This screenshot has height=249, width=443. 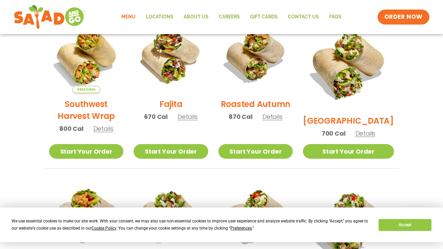 I want to click on button: Accept, so click(x=405, y=225).